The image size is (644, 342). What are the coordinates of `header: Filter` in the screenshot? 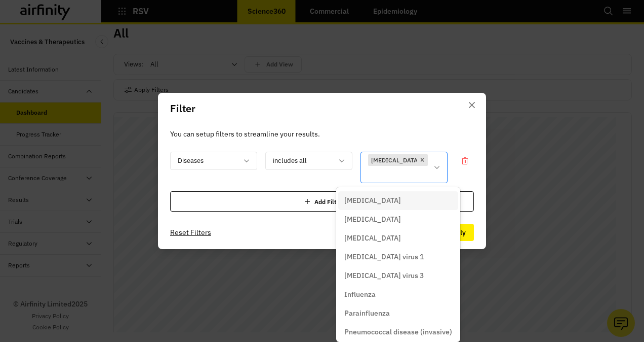 It's located at (322, 108).